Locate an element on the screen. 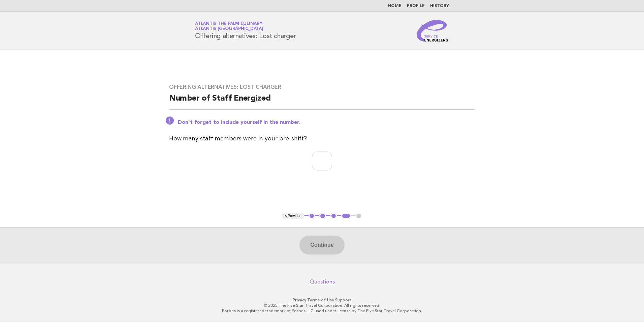 The height and width of the screenshot is (322, 644). a: Privacy is located at coordinates (300, 300).